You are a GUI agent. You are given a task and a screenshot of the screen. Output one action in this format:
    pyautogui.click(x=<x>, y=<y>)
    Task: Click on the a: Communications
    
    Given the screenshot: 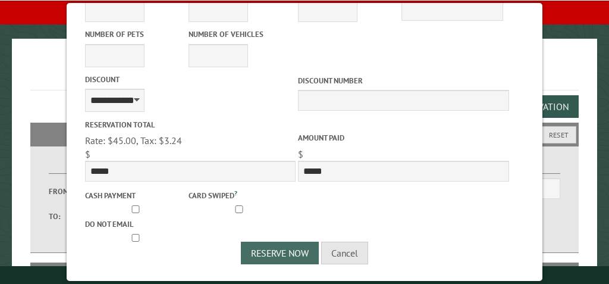 What is the action you would take?
    pyautogui.click(x=474, y=13)
    